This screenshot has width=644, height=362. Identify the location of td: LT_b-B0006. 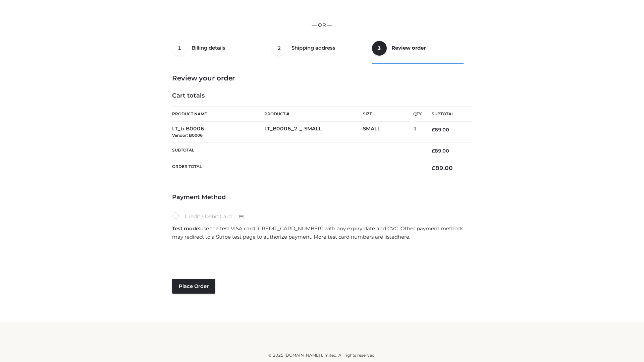
(218, 132).